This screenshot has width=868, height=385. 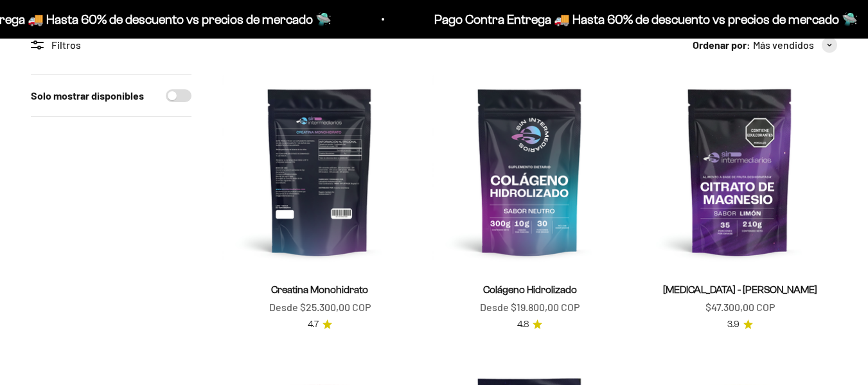 I want to click on div: Filtros, so click(x=111, y=45).